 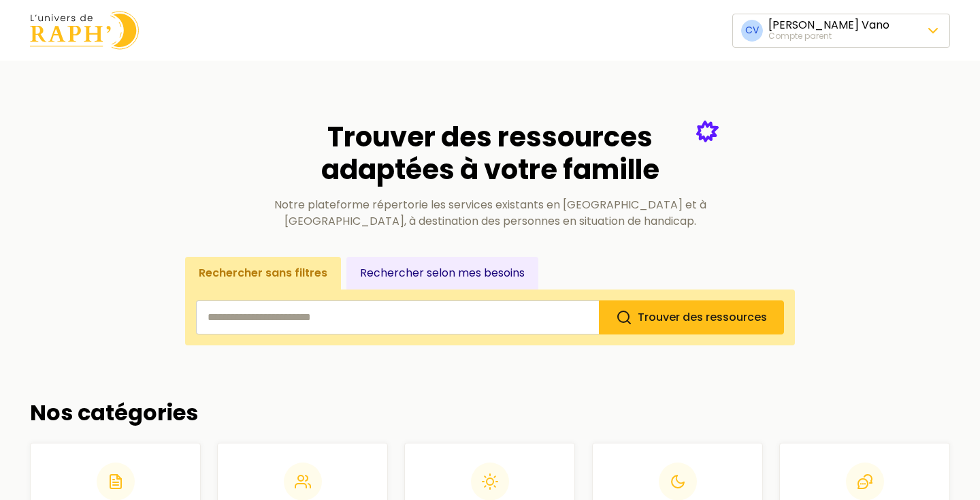 What do you see at coordinates (490, 413) in the screenshot?
I see `h2: Nos catégories` at bounding box center [490, 413].